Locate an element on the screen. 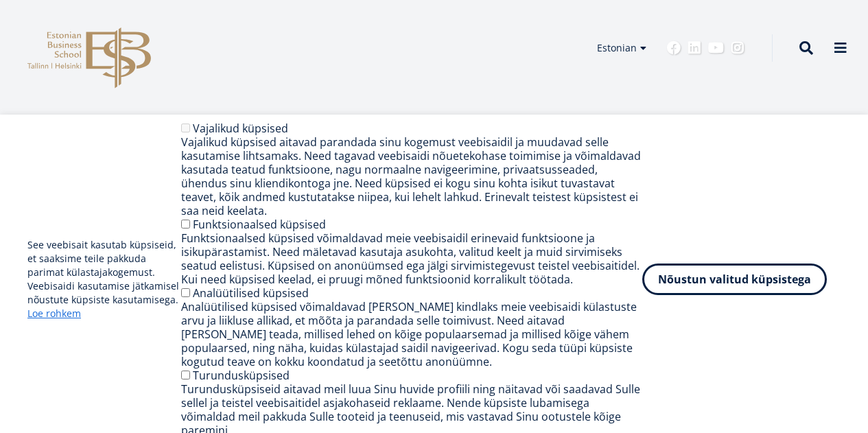 The image size is (868, 433). a: Loe rohkem is located at coordinates (54, 313).